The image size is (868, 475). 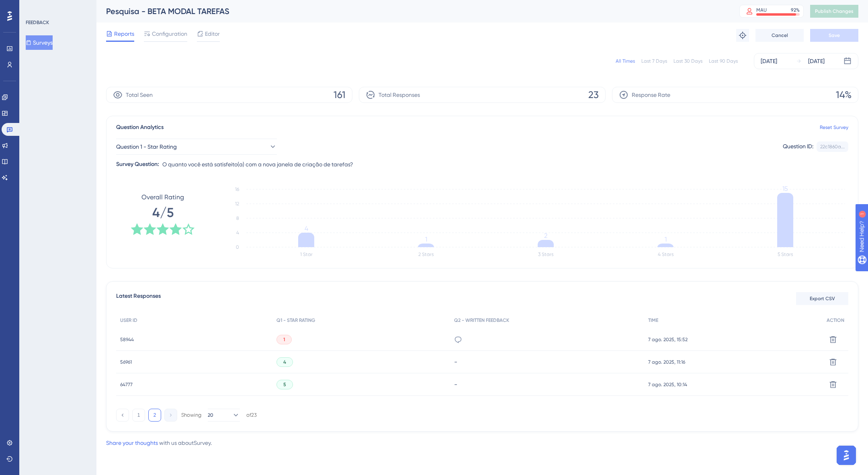 What do you see at coordinates (12, 12) in the screenshot?
I see `button: Open AI Assistant Launcher` at bounding box center [12, 12].